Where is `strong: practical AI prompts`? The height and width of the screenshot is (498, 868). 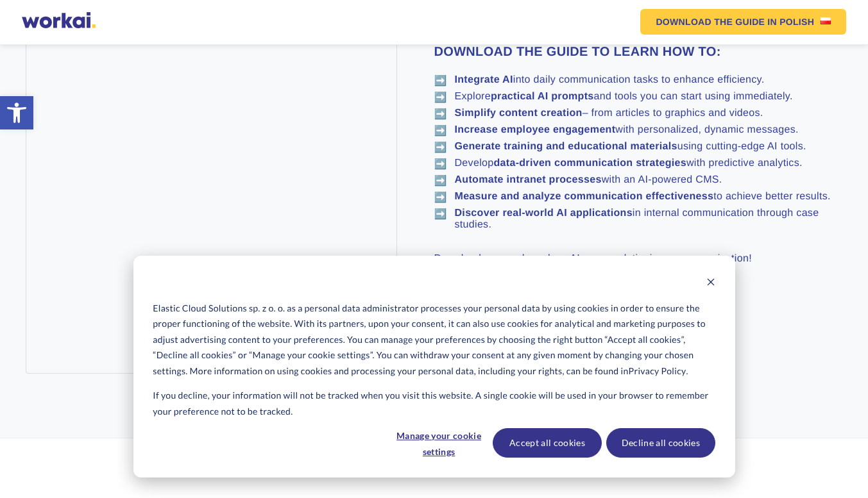 strong: practical AI prompts is located at coordinates (542, 96).